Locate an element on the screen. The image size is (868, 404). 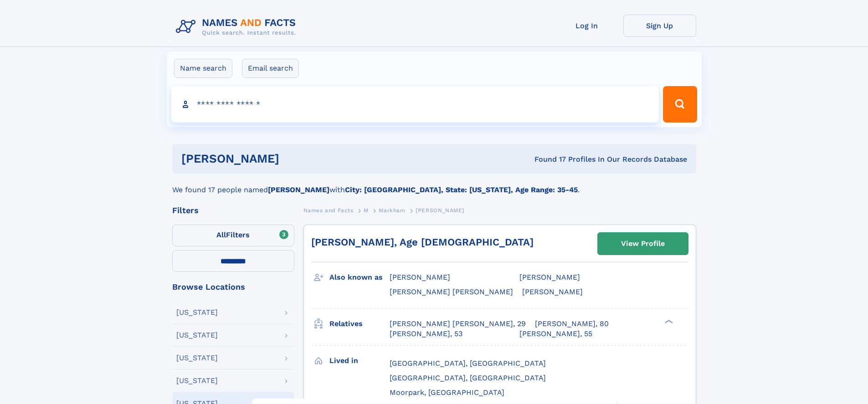
button: Search Button is located at coordinates (680, 104).